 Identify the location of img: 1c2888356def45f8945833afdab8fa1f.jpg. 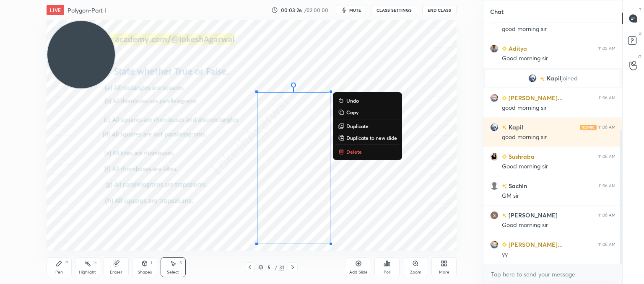
(495, 157).